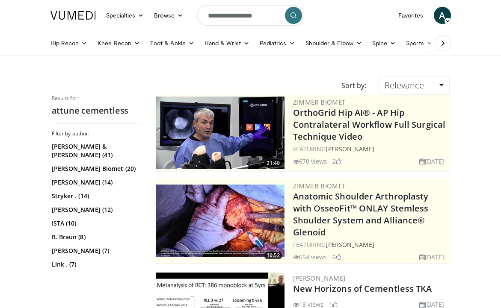  What do you see at coordinates (220, 133) in the screenshot?
I see `img: 96a9cbbb-25ee-4404-ab87-b32d60616ad7.300x170_q85_crop-smart_upscale.jpg` at bounding box center [220, 133].